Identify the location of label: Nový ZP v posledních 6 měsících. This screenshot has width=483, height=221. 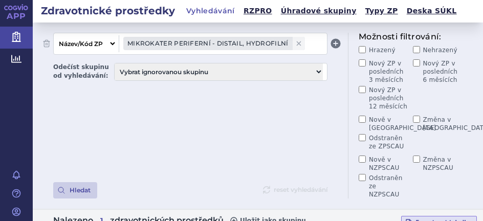
(438, 72).